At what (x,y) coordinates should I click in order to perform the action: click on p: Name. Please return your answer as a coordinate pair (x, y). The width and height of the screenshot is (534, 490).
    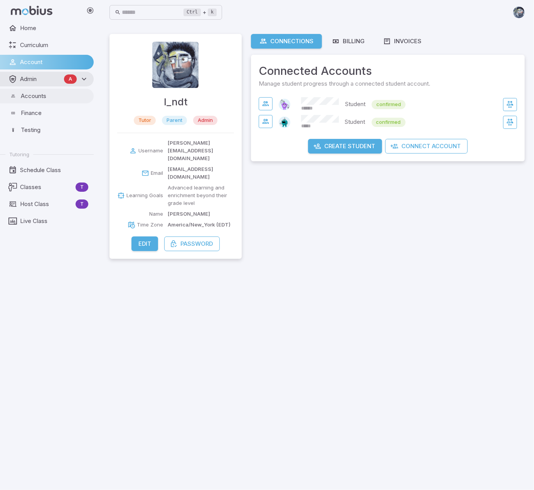
    Looking at the image, I should click on (156, 214).